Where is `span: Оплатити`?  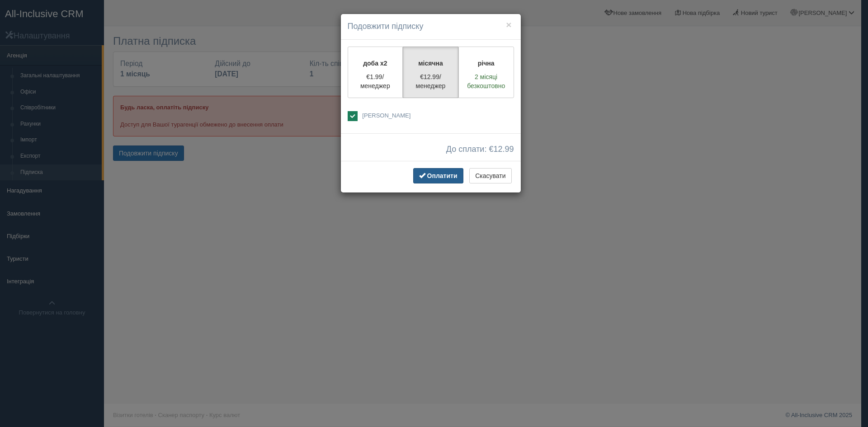
span: Оплатити is located at coordinates (442, 176).